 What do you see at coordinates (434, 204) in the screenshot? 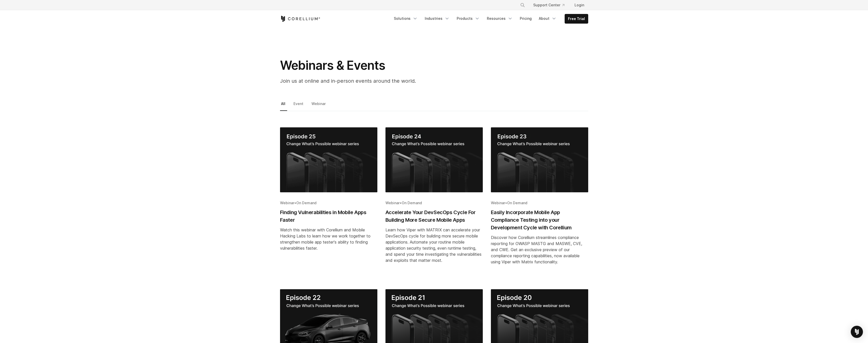
I see `a: Blog post summary: Accelerate Your DevSecOps Cycle For Building More Secure Mobile Apps` at bounding box center [434, 204].